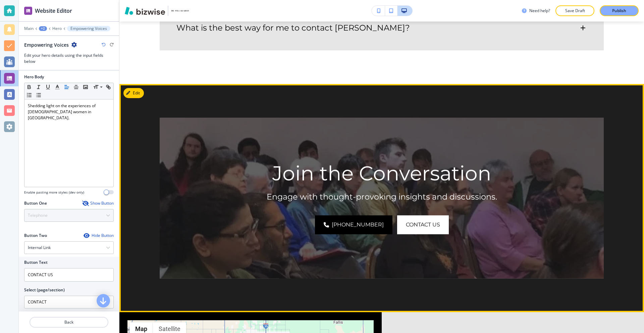 This screenshot has width=644, height=333. Describe the element at coordinates (46, 45) in the screenshot. I see `h2: Empowering Voices` at that location.